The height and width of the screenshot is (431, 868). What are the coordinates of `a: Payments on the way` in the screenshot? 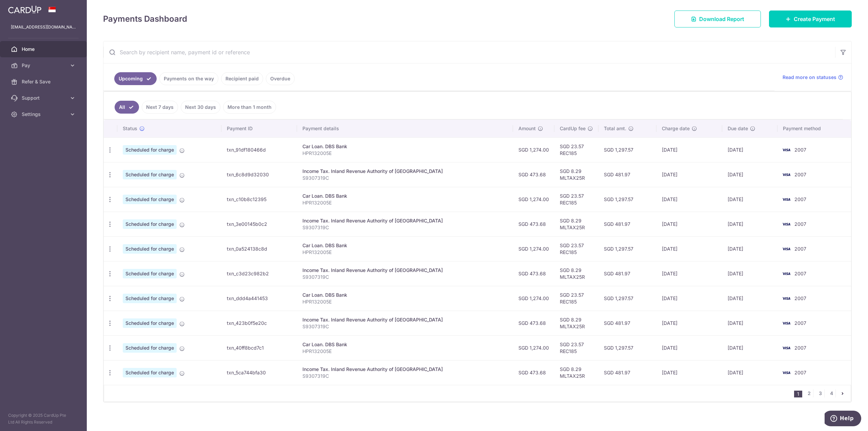 It's located at (189, 78).